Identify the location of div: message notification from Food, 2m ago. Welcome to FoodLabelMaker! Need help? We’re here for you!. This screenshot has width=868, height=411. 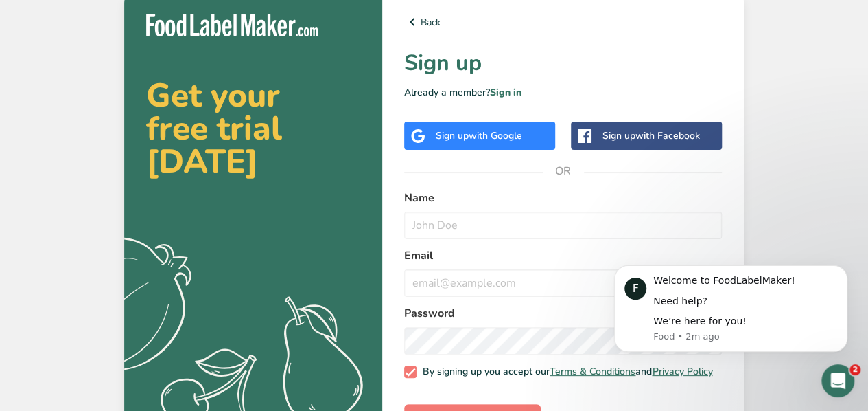
(137, 63).